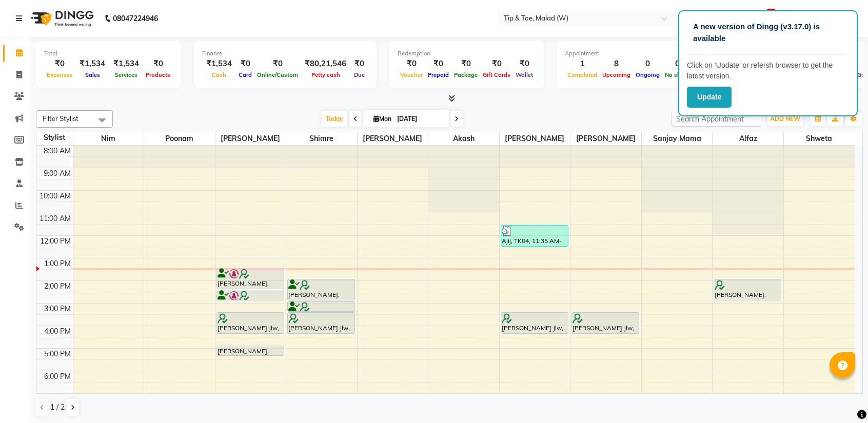  What do you see at coordinates (628, 53) in the screenshot?
I see `div: Appointment` at bounding box center [628, 53].